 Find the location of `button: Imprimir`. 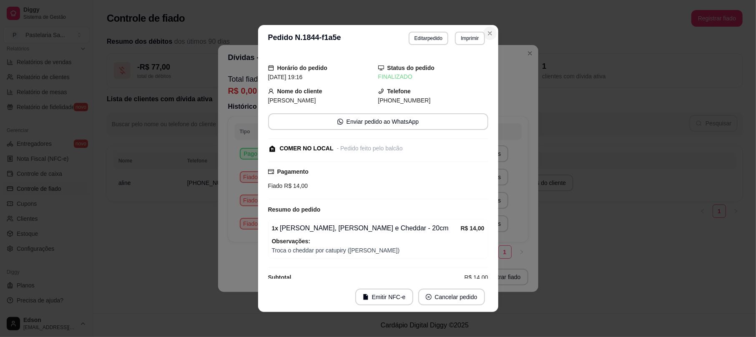

button: Imprimir is located at coordinates (469, 38).